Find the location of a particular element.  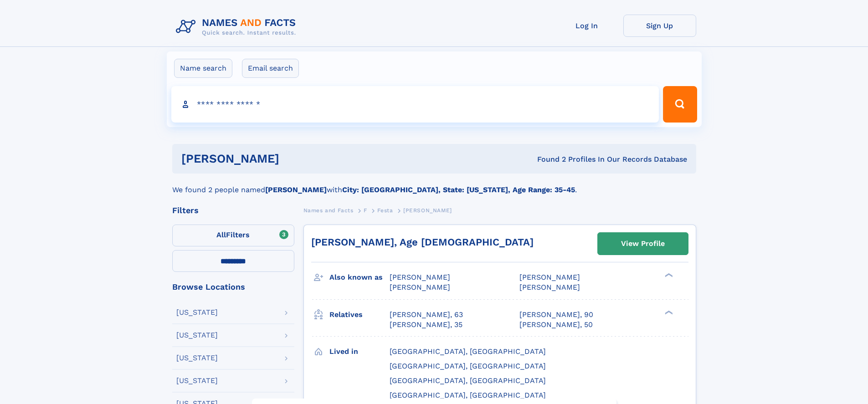

label: Email search is located at coordinates (270, 68).